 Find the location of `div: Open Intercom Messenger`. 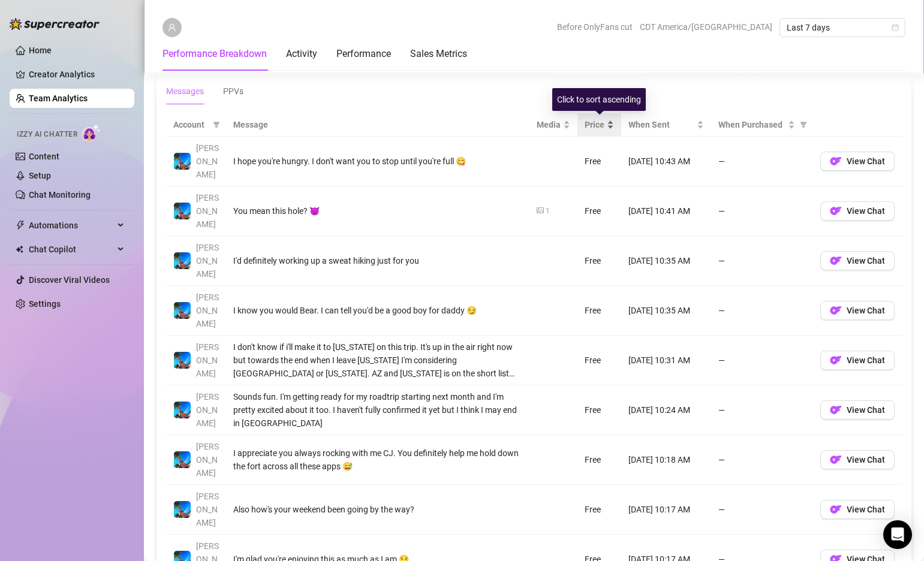

div: Open Intercom Messenger is located at coordinates (897, 535).